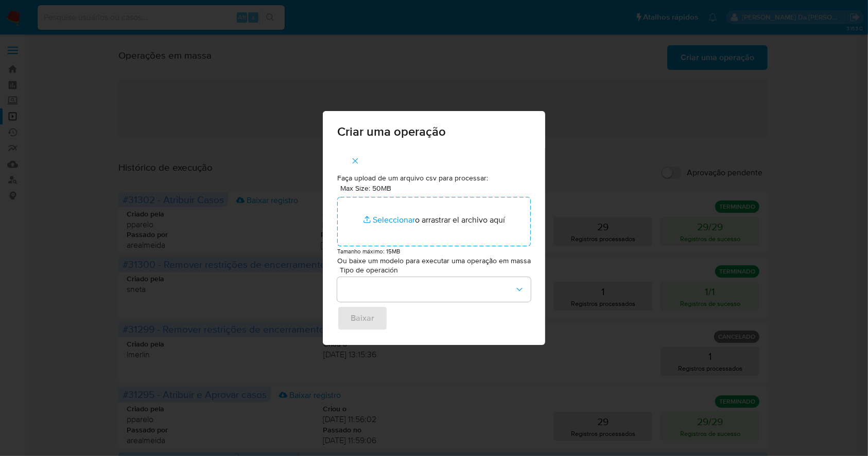  I want to click on label: Max Size: 50MB, so click(366, 189).